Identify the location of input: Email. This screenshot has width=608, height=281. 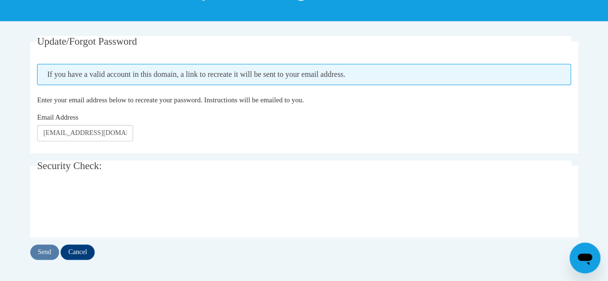
(85, 133).